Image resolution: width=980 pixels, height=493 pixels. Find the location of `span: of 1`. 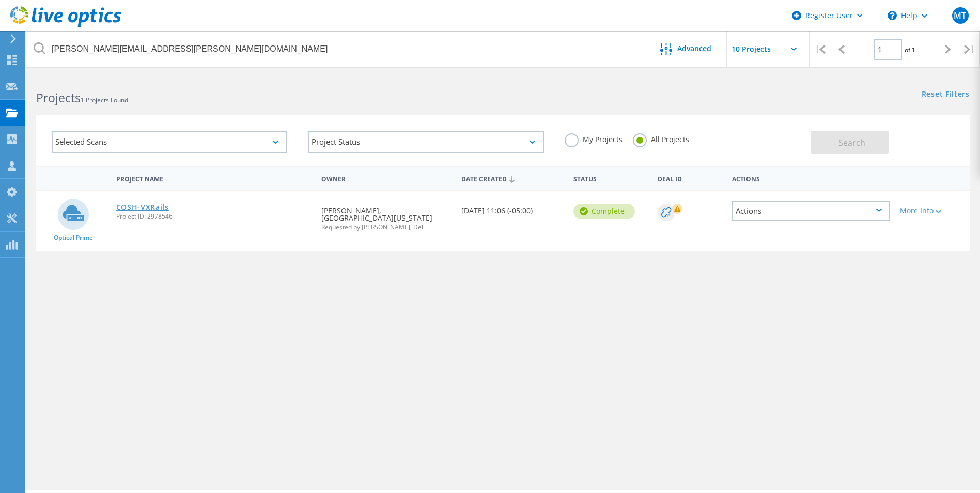

span: of 1 is located at coordinates (910, 49).